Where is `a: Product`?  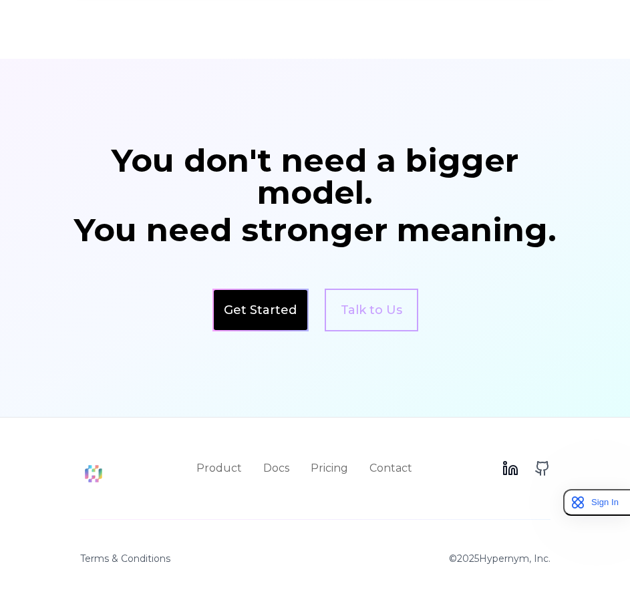
a: Product is located at coordinates (219, 469).